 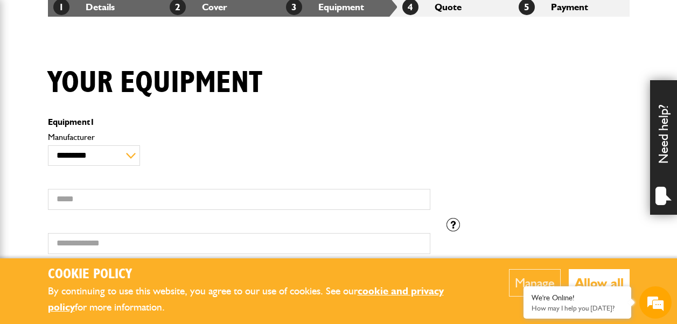 I want to click on label: Manufacturer, so click(x=239, y=137).